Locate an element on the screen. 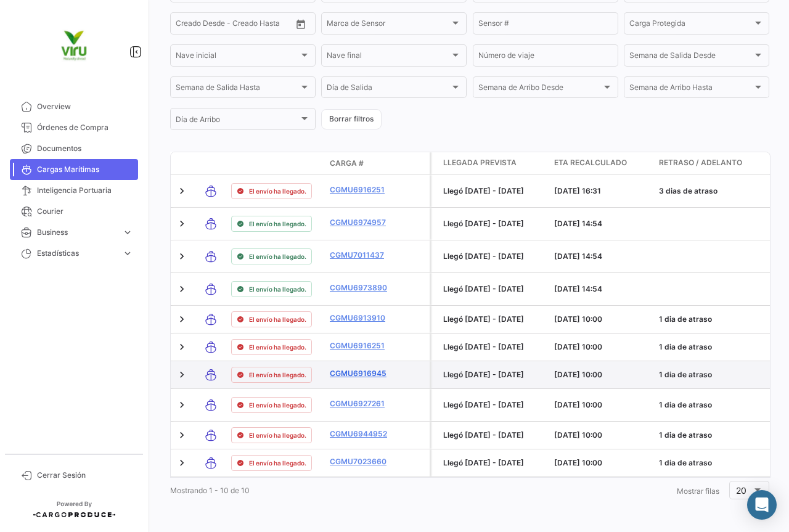 This screenshot has height=532, width=789. a: CGMU6944952 is located at coordinates (362, 434).